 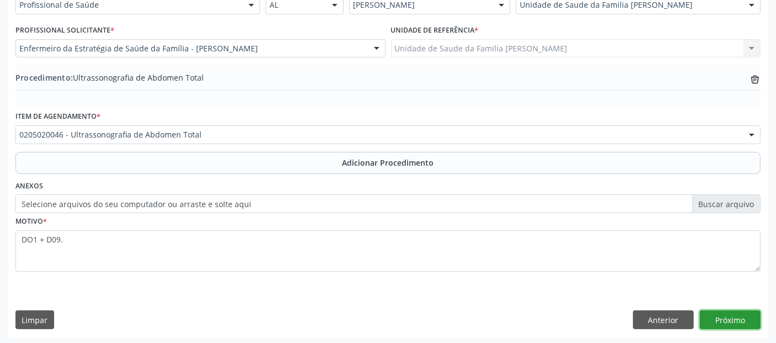 I want to click on label: Motivo, so click(x=31, y=221).